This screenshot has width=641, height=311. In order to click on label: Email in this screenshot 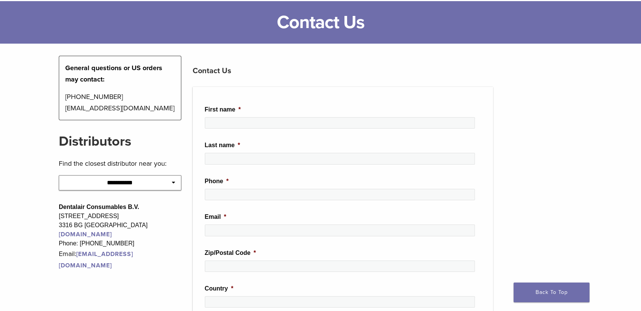, I will do `click(215, 217)`.